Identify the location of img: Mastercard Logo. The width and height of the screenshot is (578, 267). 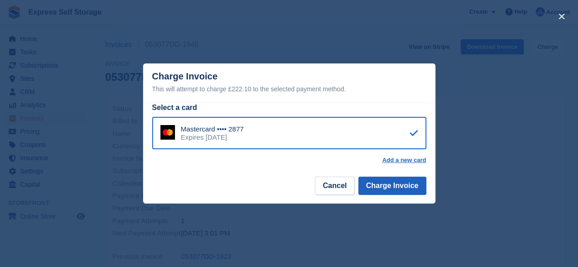
(168, 133).